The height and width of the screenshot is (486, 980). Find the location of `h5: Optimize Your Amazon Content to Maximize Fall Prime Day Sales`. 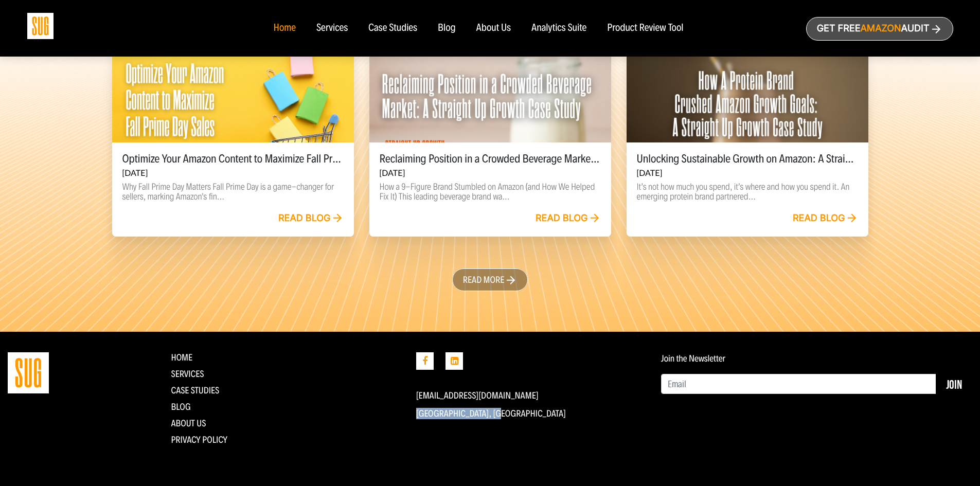

h5: Optimize Your Amazon Content to Maximize Fall Prime Day Sales is located at coordinates (233, 159).